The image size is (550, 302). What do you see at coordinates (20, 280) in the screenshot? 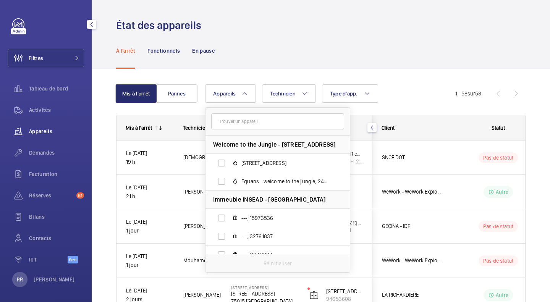
I see `p: RR` at bounding box center [20, 280].